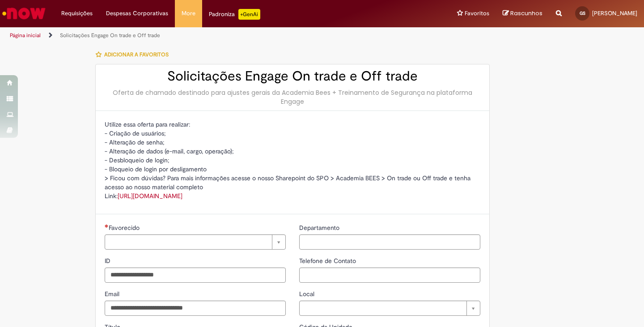 The width and height of the screenshot is (644, 327). I want to click on span: GS, so click(583, 13).